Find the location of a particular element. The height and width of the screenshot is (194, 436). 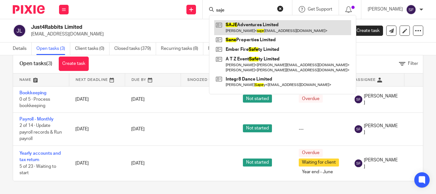

img: Pixie is located at coordinates (29, 9).